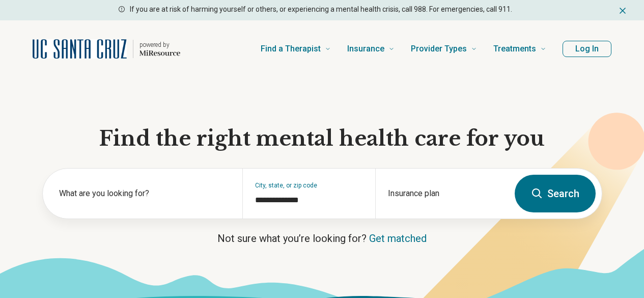 Image resolution: width=644 pixels, height=298 pixels. What do you see at coordinates (371, 49) in the screenshot?
I see `a: Insurance` at bounding box center [371, 49].